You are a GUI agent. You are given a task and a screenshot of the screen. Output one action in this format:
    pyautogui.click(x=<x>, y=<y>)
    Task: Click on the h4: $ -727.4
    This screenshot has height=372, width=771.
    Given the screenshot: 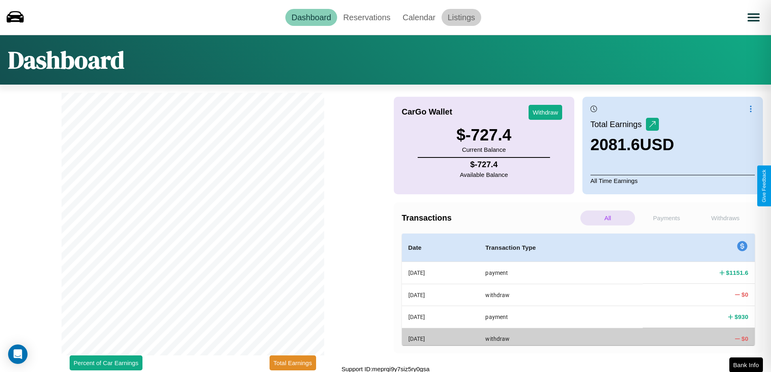 What is the action you would take?
    pyautogui.click(x=484, y=164)
    